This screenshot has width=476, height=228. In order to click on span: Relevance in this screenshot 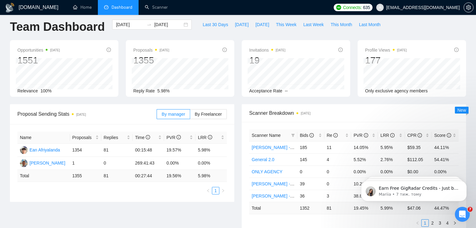, I will do `click(28, 91)`.